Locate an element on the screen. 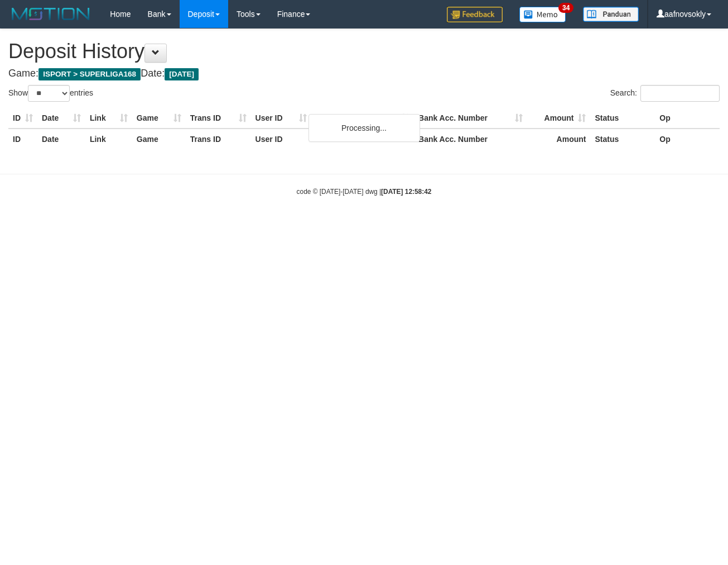  label: Search: is located at coordinates (665, 93).